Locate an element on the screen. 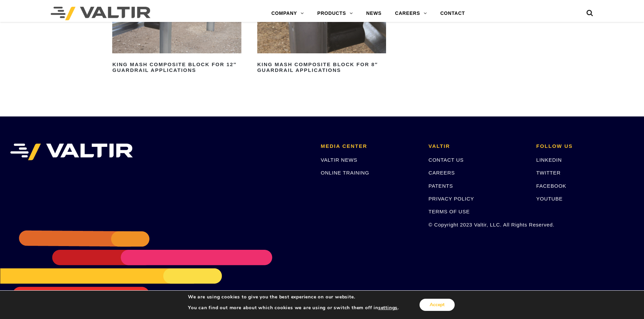  a: CONTACT US is located at coordinates (446, 160).